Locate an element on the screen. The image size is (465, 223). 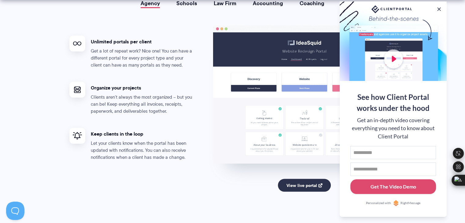
div: See how Client Portal works under the hood is located at coordinates (393, 103).